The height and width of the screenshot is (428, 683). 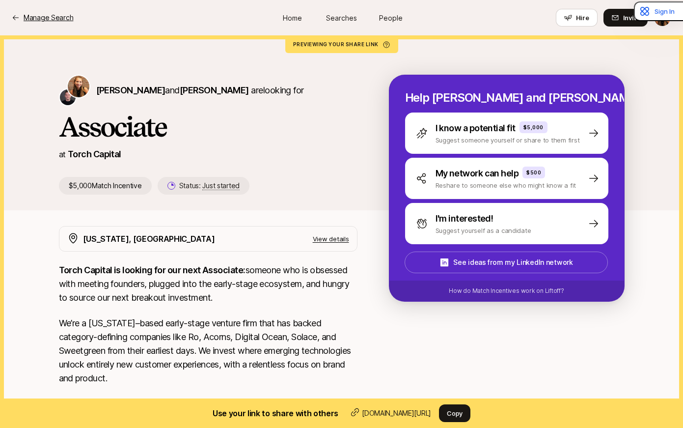 What do you see at coordinates (506, 262) in the screenshot?
I see `button: See ideas from my LinkedIn network` at bounding box center [506, 262].